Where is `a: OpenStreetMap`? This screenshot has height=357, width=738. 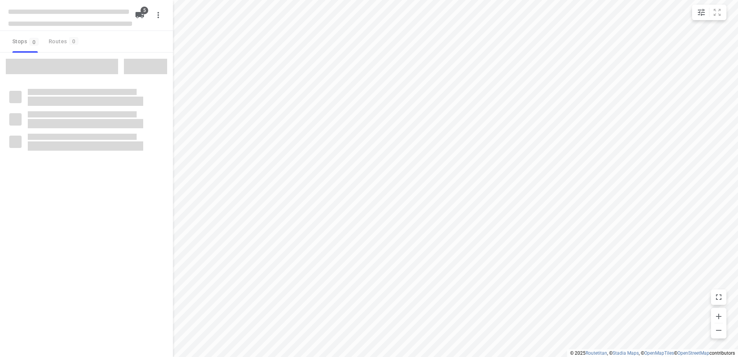
a: OpenStreetMap is located at coordinates (693, 353).